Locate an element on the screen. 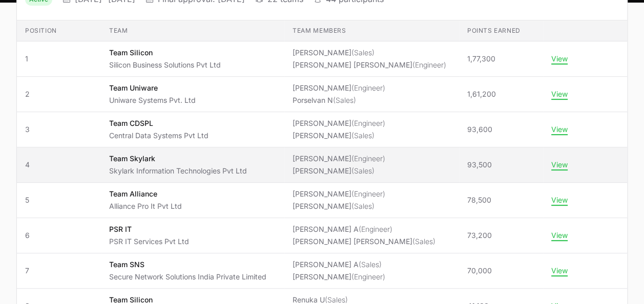 The width and height of the screenshot is (644, 304). p: Team Uniware is located at coordinates (152, 88).